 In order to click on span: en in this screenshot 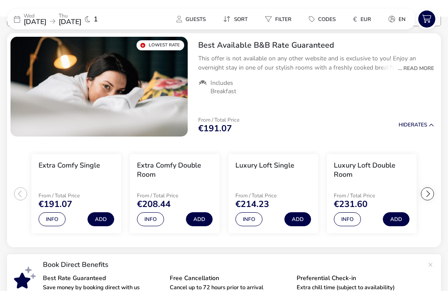, I will do `click(402, 19)`.